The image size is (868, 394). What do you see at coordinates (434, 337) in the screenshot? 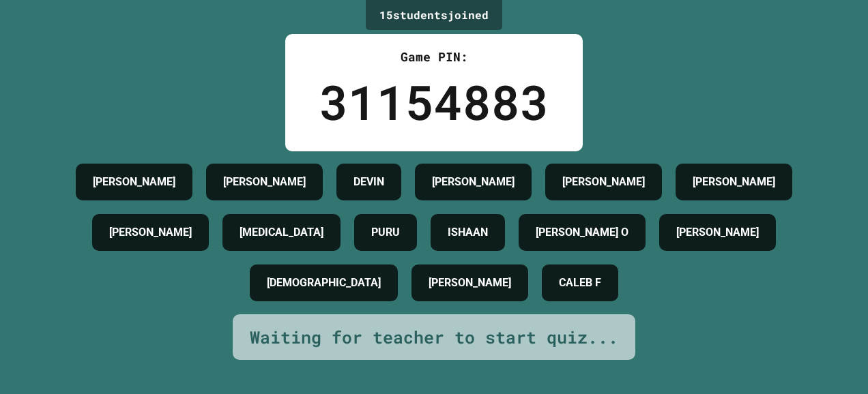
I see `div: Waiting for teacher to start quiz...` at bounding box center [434, 337].